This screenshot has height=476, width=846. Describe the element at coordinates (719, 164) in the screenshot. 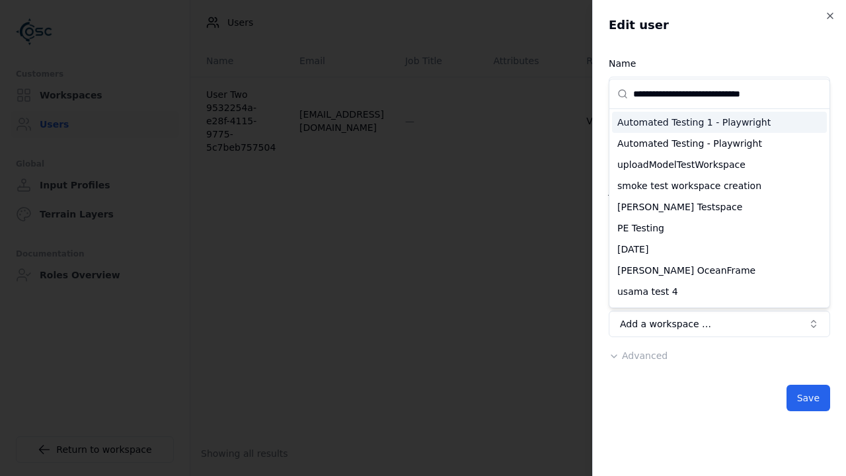

I see `div: uploadModelTestWorkspace` at that location.